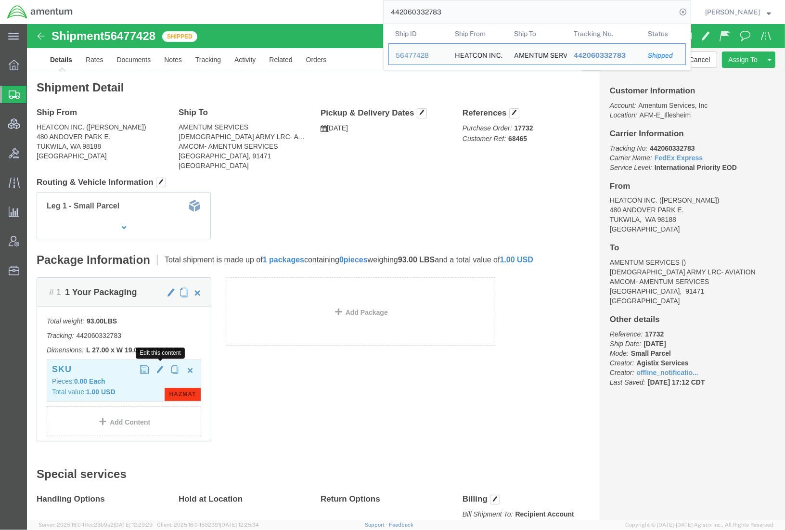  What do you see at coordinates (600, 55) in the screenshot?
I see `span: 442060332783` at bounding box center [600, 55].